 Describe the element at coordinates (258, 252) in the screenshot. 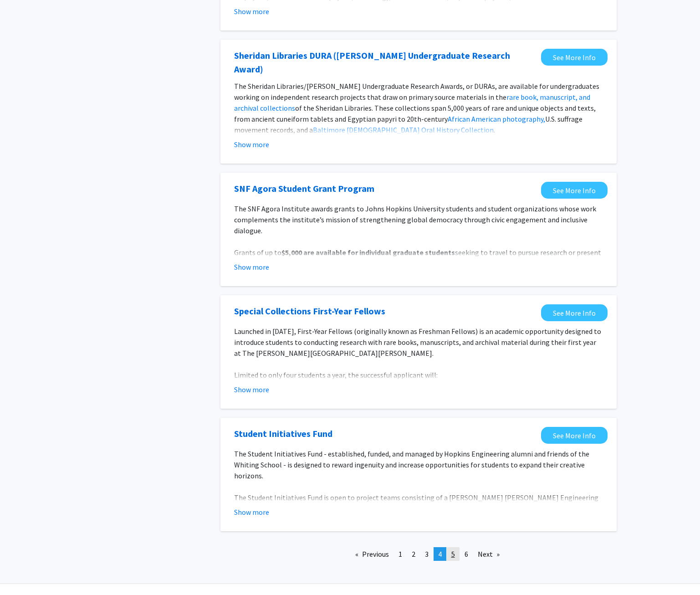

I see `span: Grants of up to` at that location.